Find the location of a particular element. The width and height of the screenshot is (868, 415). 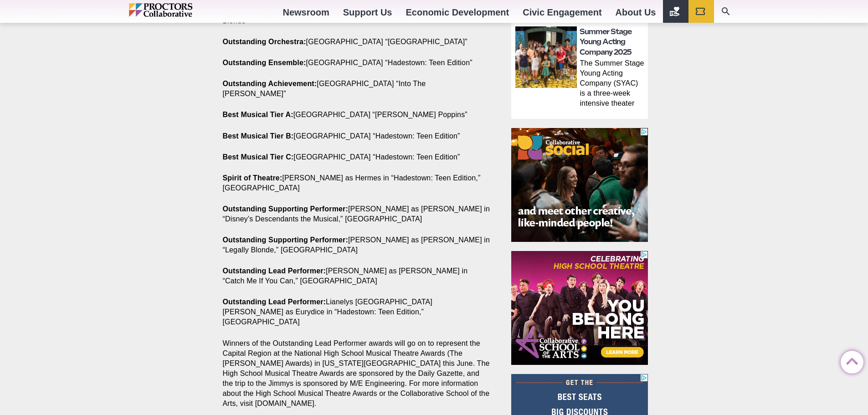

p: Winners of the Outstanding Lead Performer awards will go on to represent the Capital Region at th... is located at coordinates (357, 374).